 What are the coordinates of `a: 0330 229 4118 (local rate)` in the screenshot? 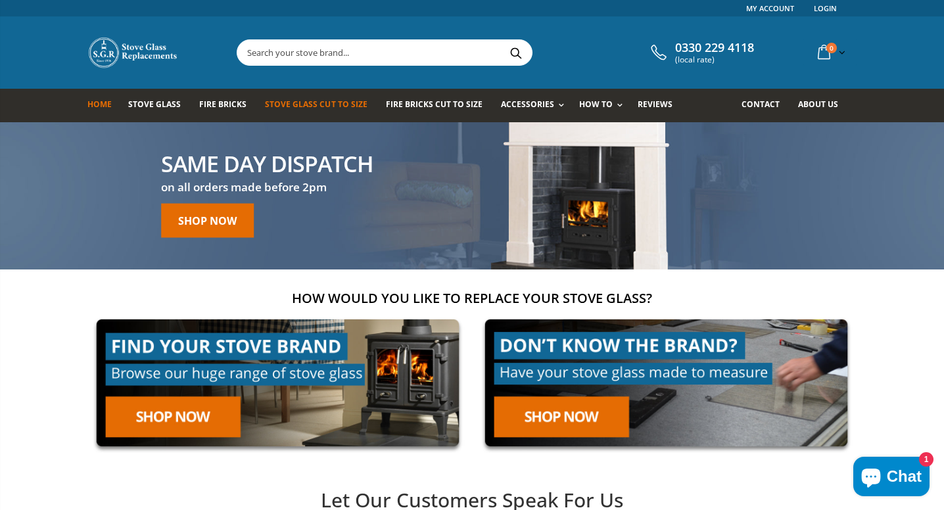 It's located at (701, 53).